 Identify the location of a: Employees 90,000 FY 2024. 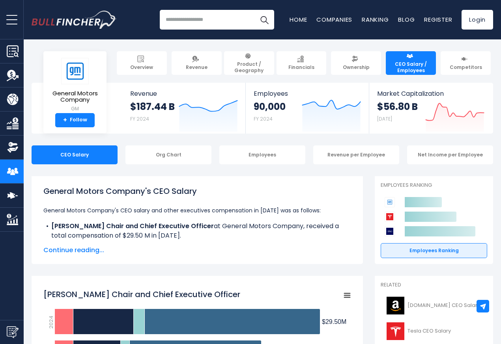
(307, 108).